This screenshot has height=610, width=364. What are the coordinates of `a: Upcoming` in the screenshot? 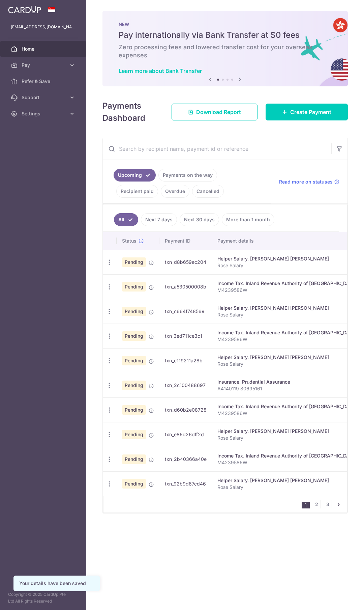 It's located at (134, 175).